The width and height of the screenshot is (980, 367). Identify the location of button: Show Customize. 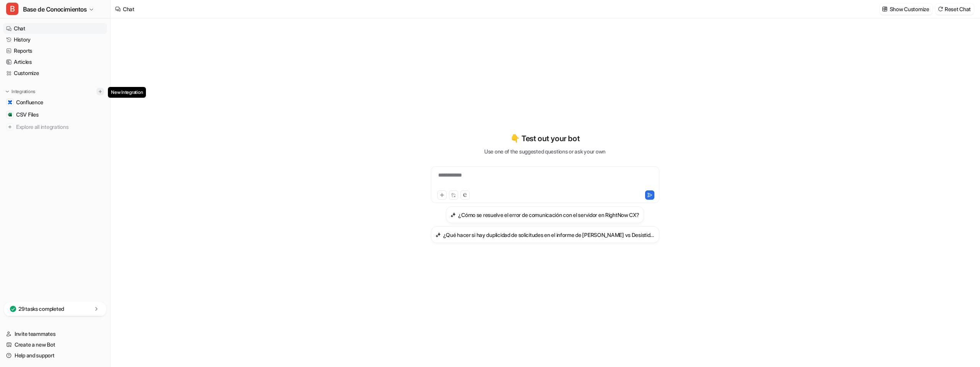
(906, 9).